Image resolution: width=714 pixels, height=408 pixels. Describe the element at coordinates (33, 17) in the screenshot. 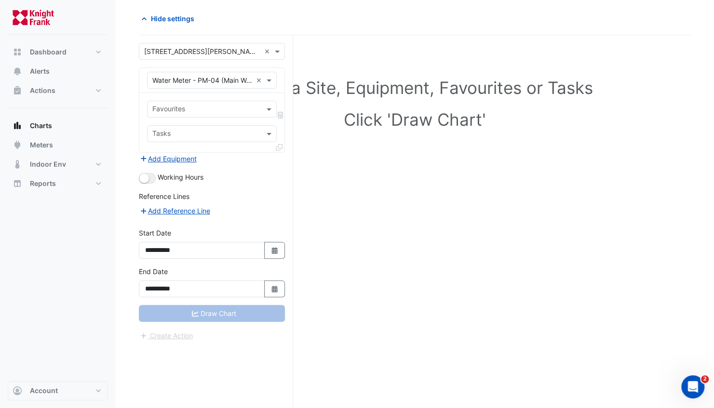

I see `img: Company Logo` at that location.